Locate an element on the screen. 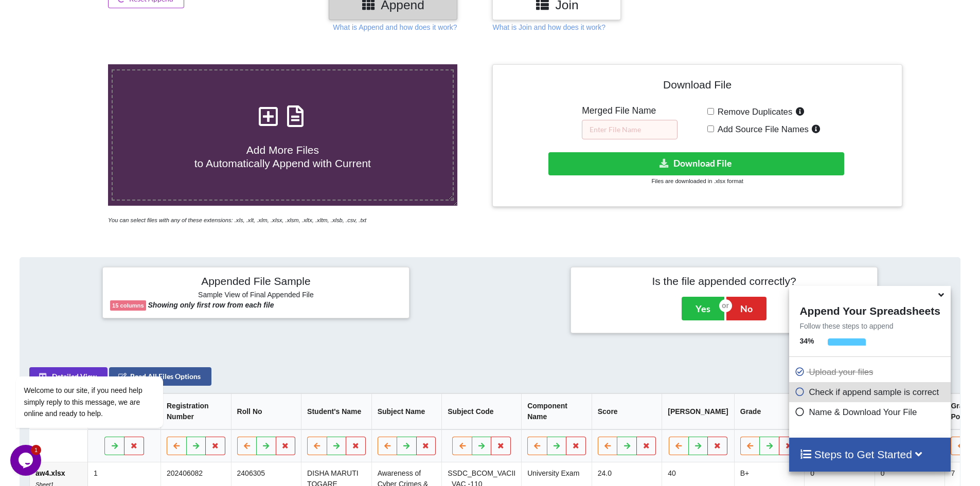 This screenshot has width=980, height=486. b: Showing only first row from each file is located at coordinates (211, 306).